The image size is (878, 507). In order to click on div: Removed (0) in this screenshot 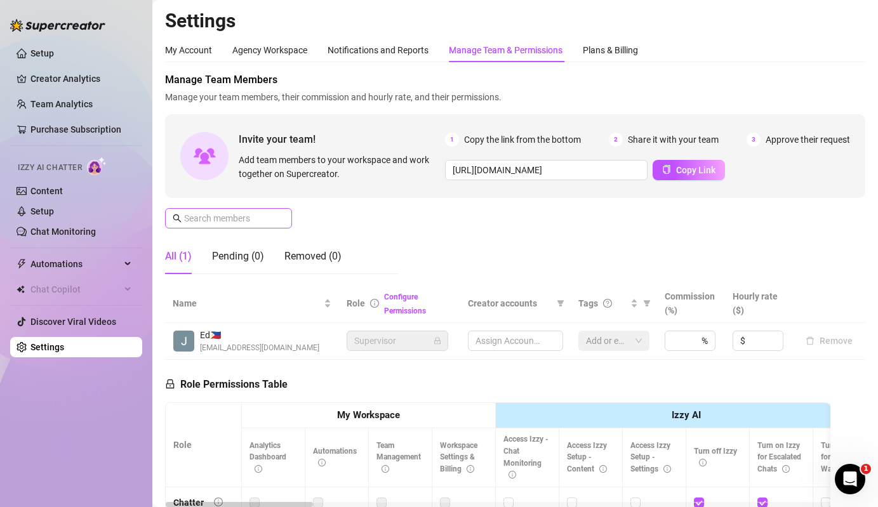, I will do `click(313, 257)`.